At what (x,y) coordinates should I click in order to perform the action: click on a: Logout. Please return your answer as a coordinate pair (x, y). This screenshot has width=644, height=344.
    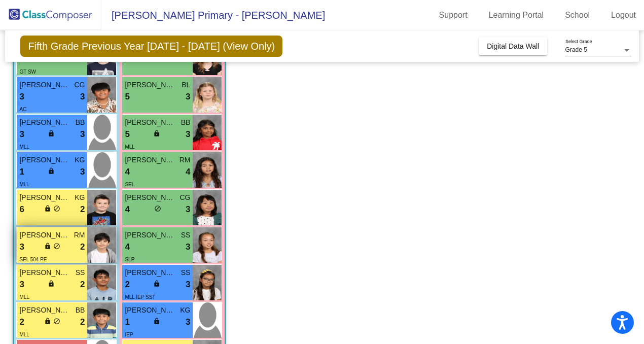
    Looking at the image, I should click on (623, 15).